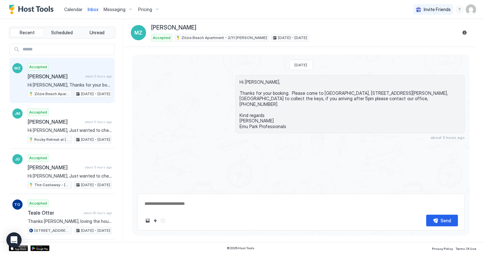 This screenshot has height=254, width=485. Describe the element at coordinates (446, 221) in the screenshot. I see `div: Send` at that location.